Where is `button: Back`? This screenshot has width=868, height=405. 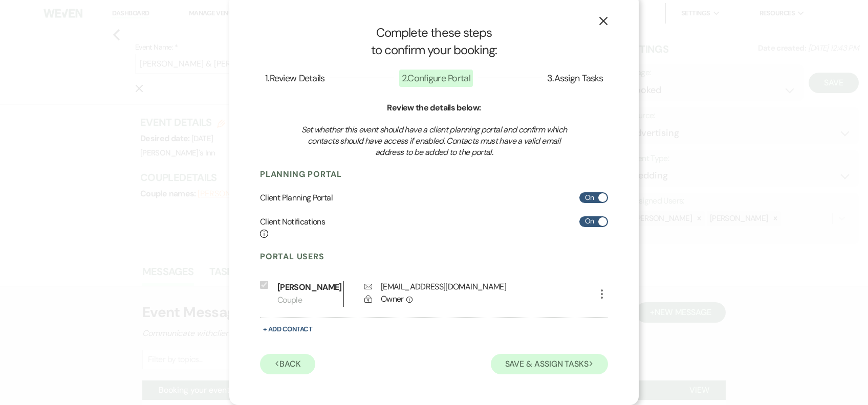 button: Back is located at coordinates (287, 364).